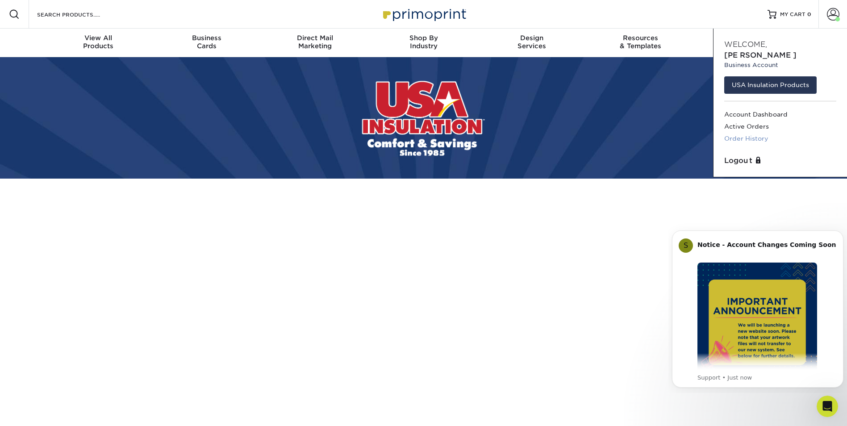 The height and width of the screenshot is (426, 847). I want to click on span: Design, so click(532, 38).